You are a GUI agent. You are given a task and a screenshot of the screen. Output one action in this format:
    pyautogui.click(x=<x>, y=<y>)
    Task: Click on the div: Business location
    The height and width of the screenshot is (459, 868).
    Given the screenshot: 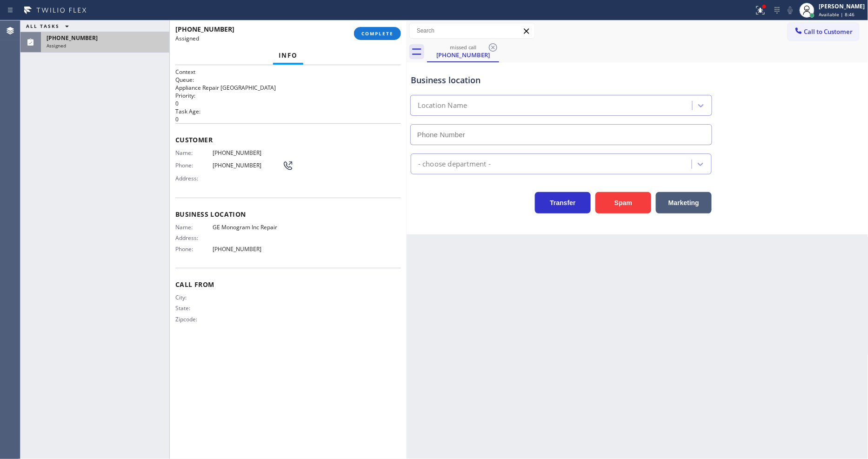 What is the action you would take?
    pyautogui.click(x=561, y=80)
    